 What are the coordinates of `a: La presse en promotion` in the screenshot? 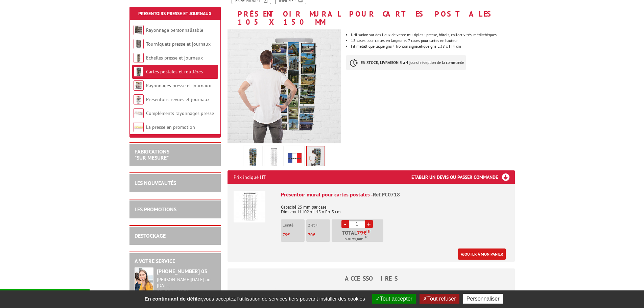 It's located at (170, 127).